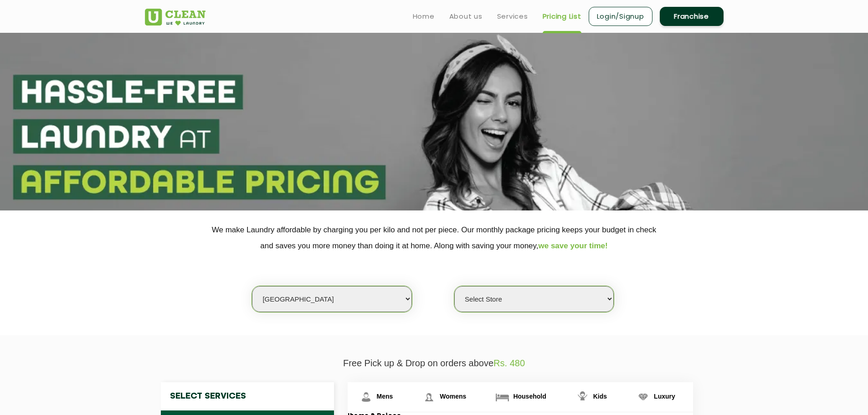 This screenshot has height=415, width=868. What do you see at coordinates (424, 16) in the screenshot?
I see `a: Home` at bounding box center [424, 16].